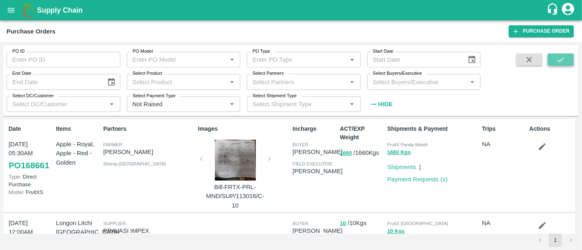  What do you see at coordinates (171, 104) in the screenshot?
I see `input: Select Payment Type` at bounding box center [171, 104].